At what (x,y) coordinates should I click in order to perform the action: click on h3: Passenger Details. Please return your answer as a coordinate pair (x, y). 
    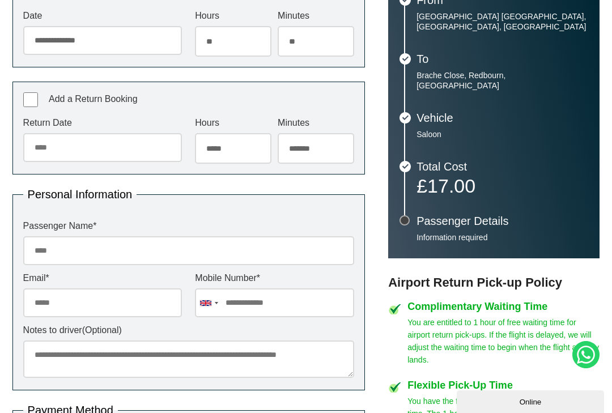
    Looking at the image, I should click on (502, 221).